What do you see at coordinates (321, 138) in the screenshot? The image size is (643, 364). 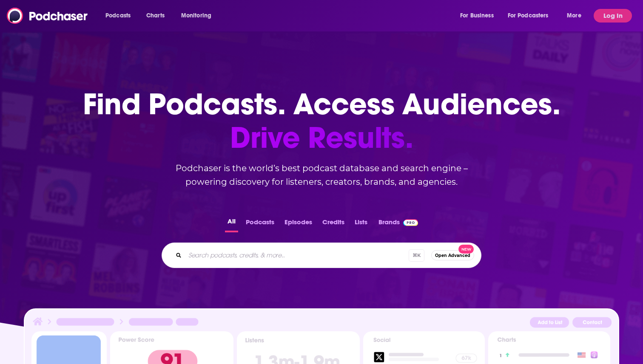 I see `span: Drive Results.` at bounding box center [321, 138].